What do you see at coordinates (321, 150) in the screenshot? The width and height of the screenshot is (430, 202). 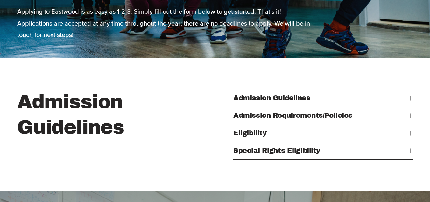 I see `span: Special Rights Eligibility` at bounding box center [321, 150].